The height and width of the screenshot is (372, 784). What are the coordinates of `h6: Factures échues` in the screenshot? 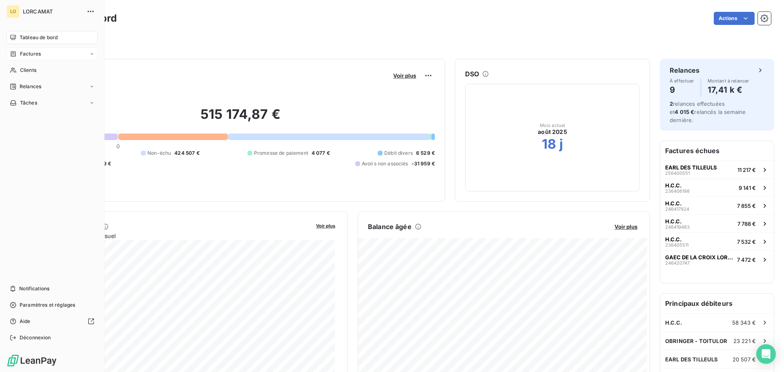 It's located at (717, 151).